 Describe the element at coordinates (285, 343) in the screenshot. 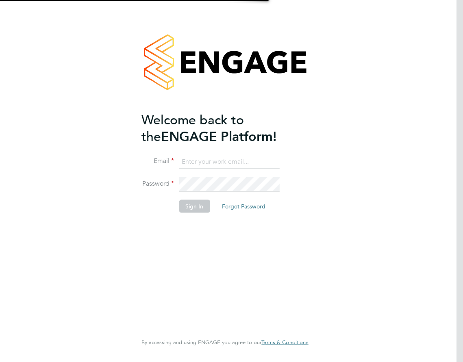

I see `span: Terms & Conditions` at that location.